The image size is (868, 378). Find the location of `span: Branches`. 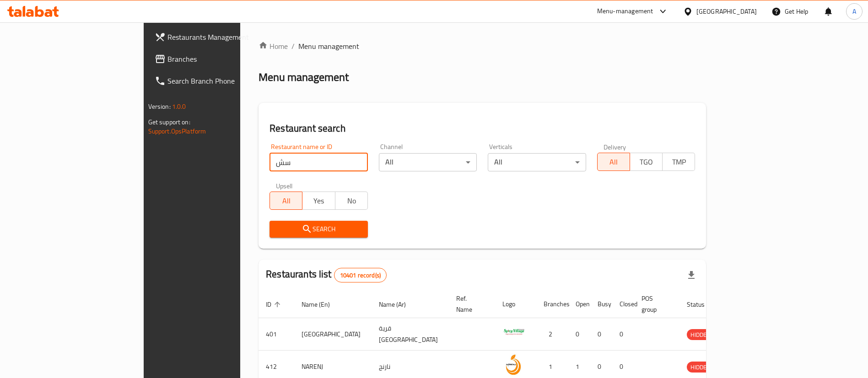

span: Branches is located at coordinates (224, 59).